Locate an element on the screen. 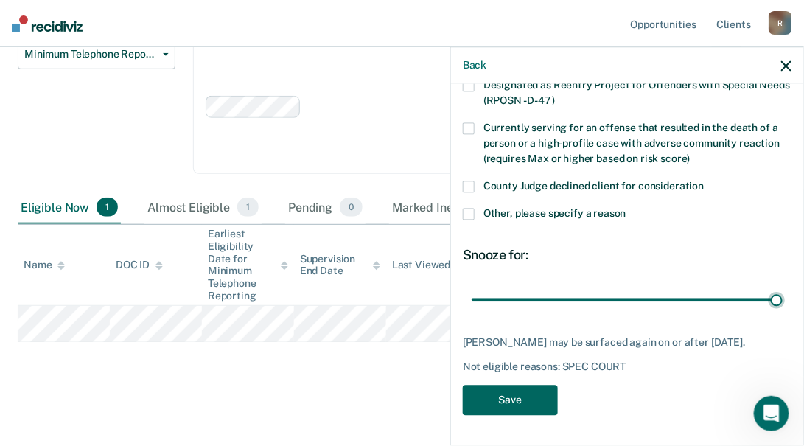  span: Designated as Reentry Project for Offenders with Special Needs (RPOSN - D-47) is located at coordinates (637, 93).